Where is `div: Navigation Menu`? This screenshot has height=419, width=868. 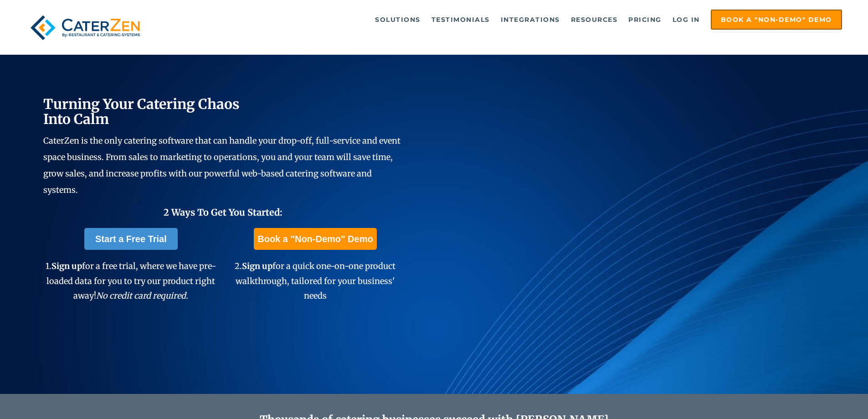 div: Navigation Menu is located at coordinates (503, 20).